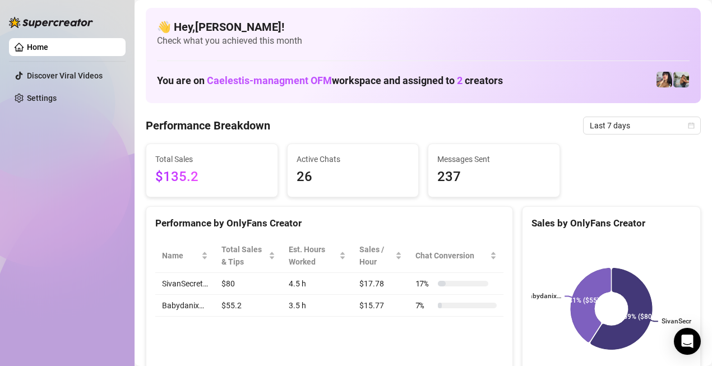  What do you see at coordinates (459, 80) in the screenshot?
I see `span: 2` at bounding box center [459, 80].